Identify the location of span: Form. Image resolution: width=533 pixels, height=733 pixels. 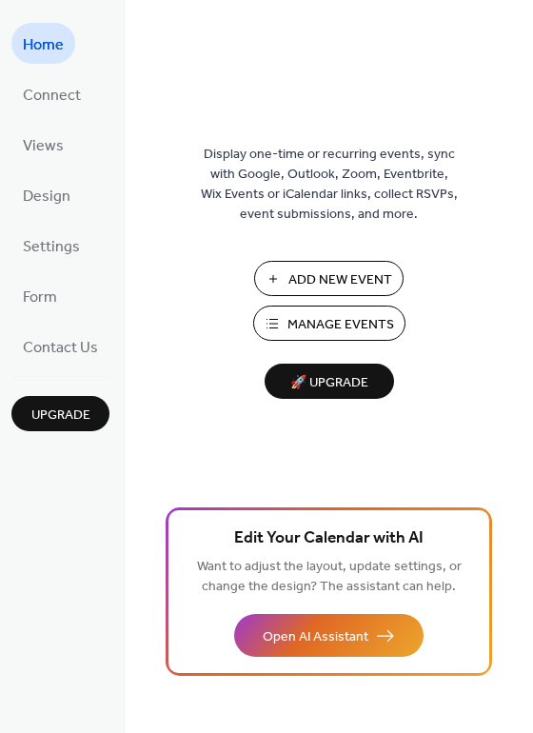
(40, 297).